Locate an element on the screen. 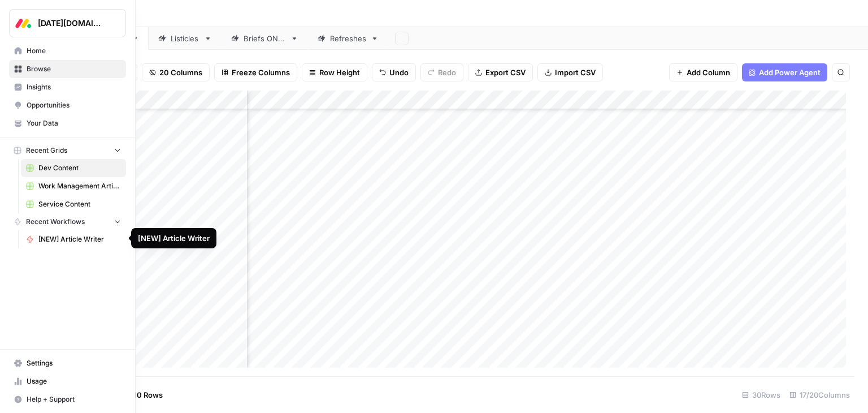 The height and width of the screenshot is (413, 868). span: Export CSV is located at coordinates (505, 73).